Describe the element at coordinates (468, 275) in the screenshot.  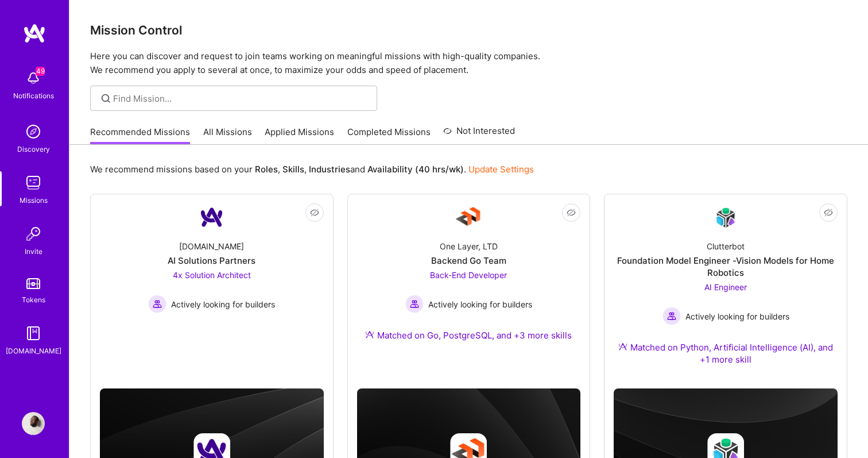
I see `span: Back-End Developer` at that location.